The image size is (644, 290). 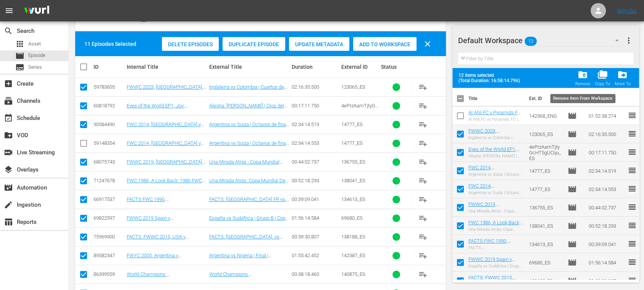 I want to click on div: Status, so click(x=396, y=67).